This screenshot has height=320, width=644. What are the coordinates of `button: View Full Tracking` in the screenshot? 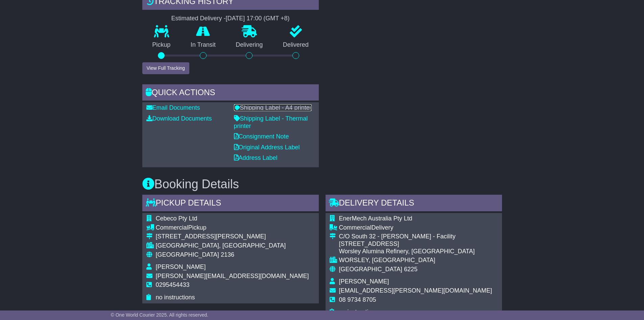 It's located at (165, 68).